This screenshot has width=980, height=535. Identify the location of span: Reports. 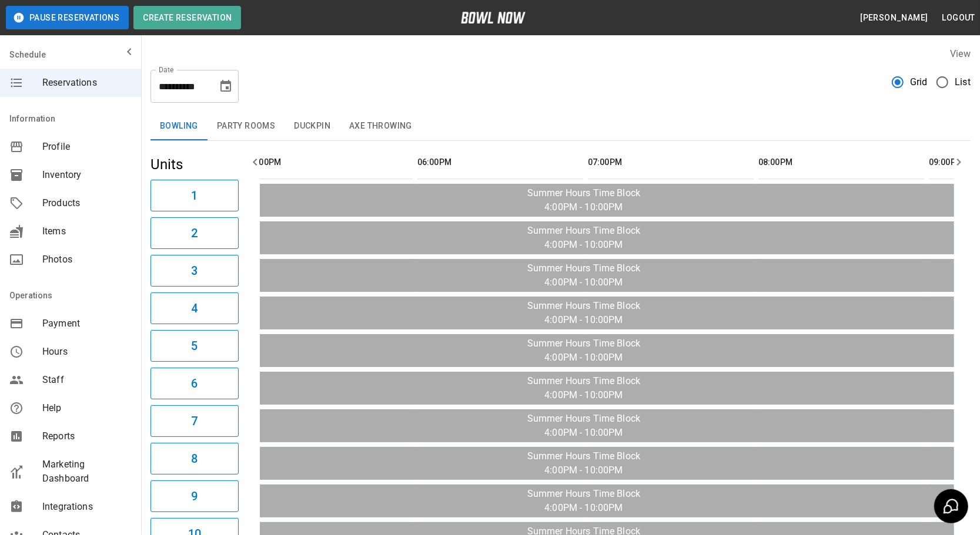
(87, 436).